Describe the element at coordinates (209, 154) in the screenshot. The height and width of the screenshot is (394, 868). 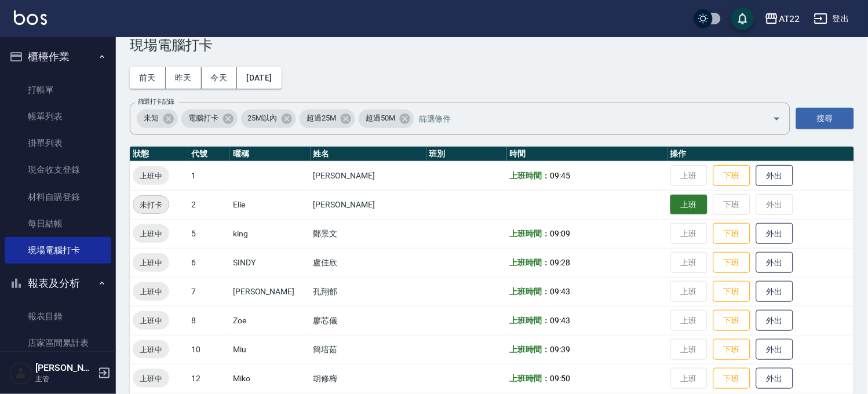
I see `th: 代號` at that location.